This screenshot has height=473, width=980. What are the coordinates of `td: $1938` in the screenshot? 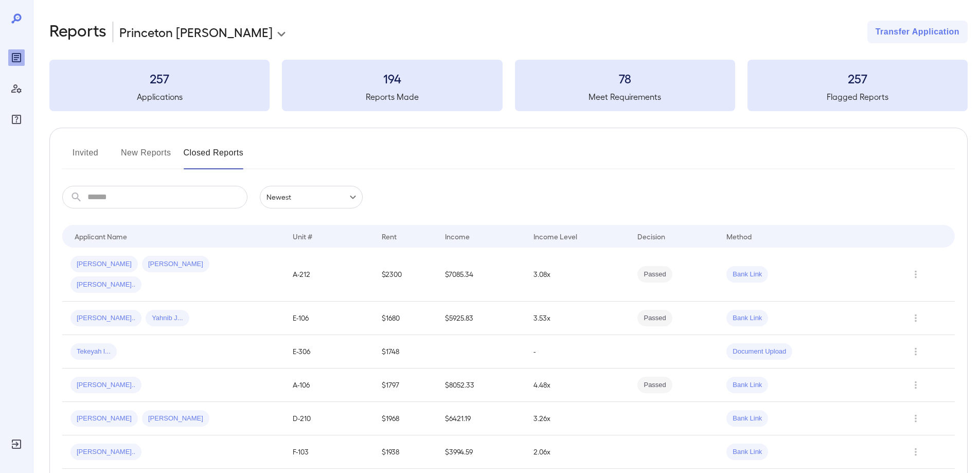 It's located at (405, 452).